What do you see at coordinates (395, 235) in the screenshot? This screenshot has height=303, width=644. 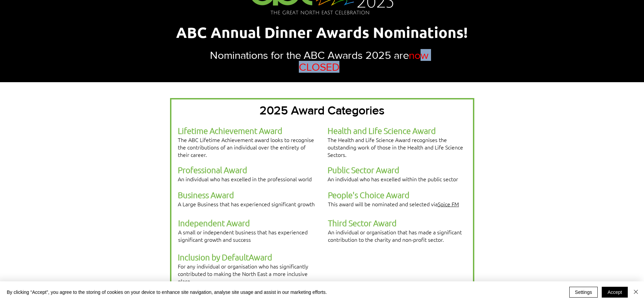 I see `span: An individual or organisation that has made a significant contribution to the charity and non-pro...` at bounding box center [395, 235].